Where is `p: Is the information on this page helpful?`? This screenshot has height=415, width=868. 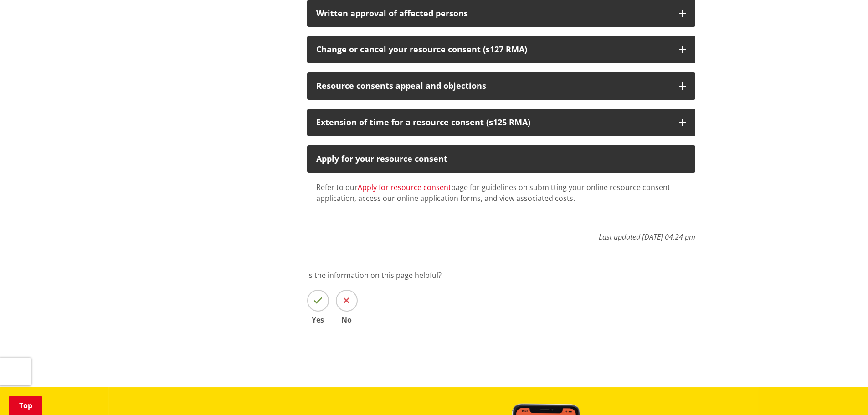 p: Is the information on this page helpful? is located at coordinates (501, 275).